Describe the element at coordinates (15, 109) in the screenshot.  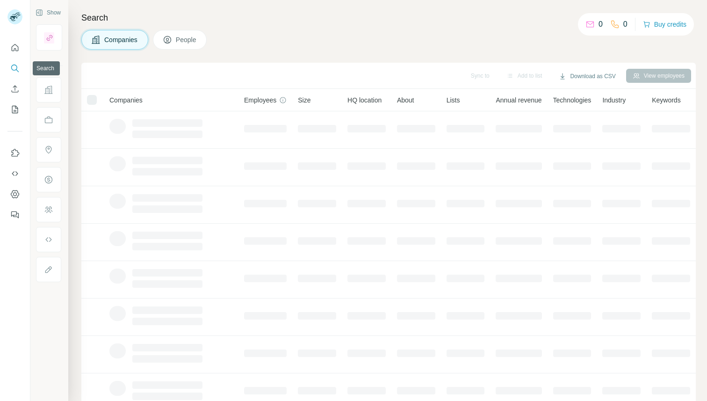
I see `button: My lists` at that location.